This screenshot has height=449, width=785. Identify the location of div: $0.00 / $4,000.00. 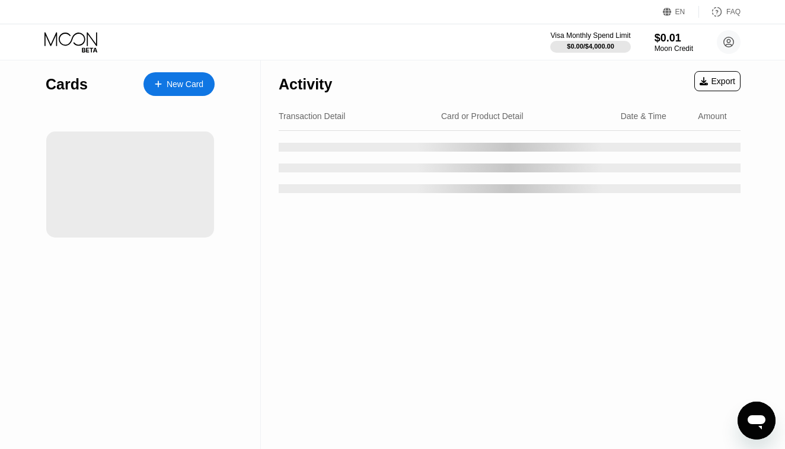
(590, 46).